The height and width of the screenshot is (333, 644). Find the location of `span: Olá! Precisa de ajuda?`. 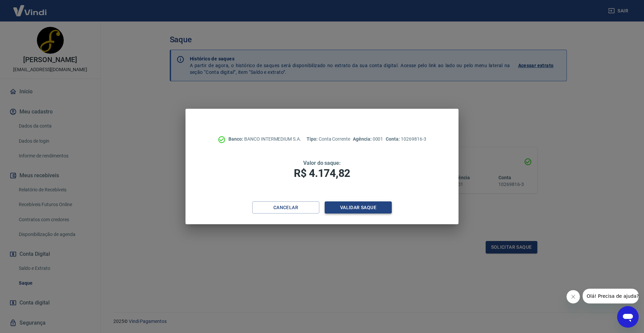

span: Olá! Precisa de ajuda? is located at coordinates (30, 8).